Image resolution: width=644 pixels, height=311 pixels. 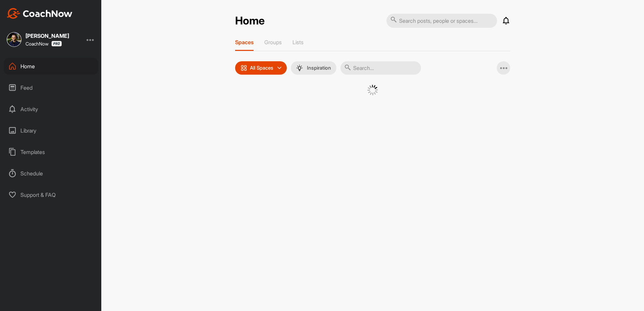 What do you see at coordinates (244, 42) in the screenshot?
I see `p: Spaces` at bounding box center [244, 42].